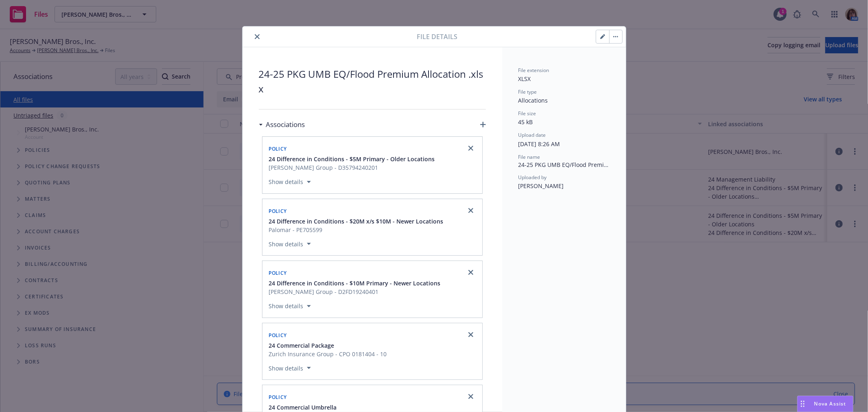 The width and height of the screenshot is (868, 412). What do you see at coordinates (356, 229) in the screenshot?
I see `span: Palomar - PE705599` at bounding box center [356, 229].